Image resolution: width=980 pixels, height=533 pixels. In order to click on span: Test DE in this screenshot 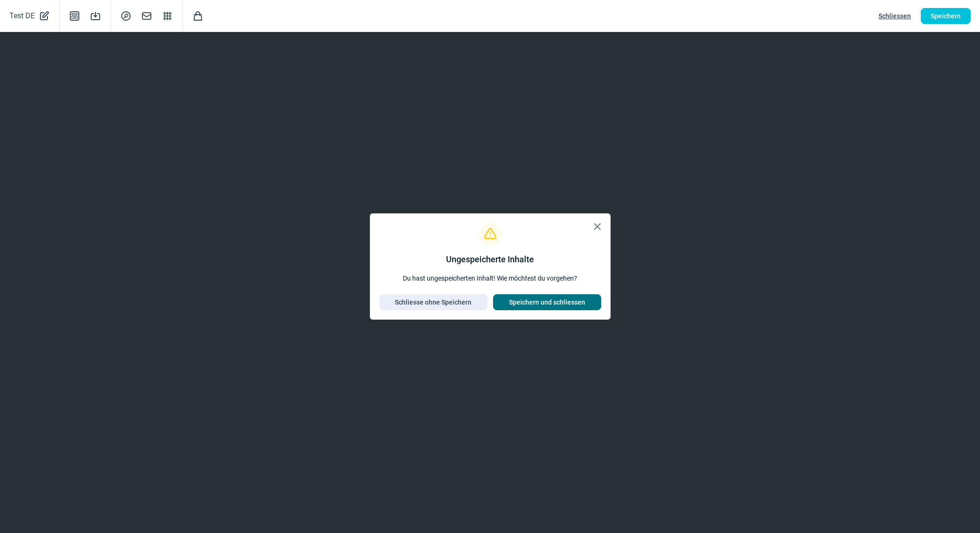, I will do `click(22, 16)`.